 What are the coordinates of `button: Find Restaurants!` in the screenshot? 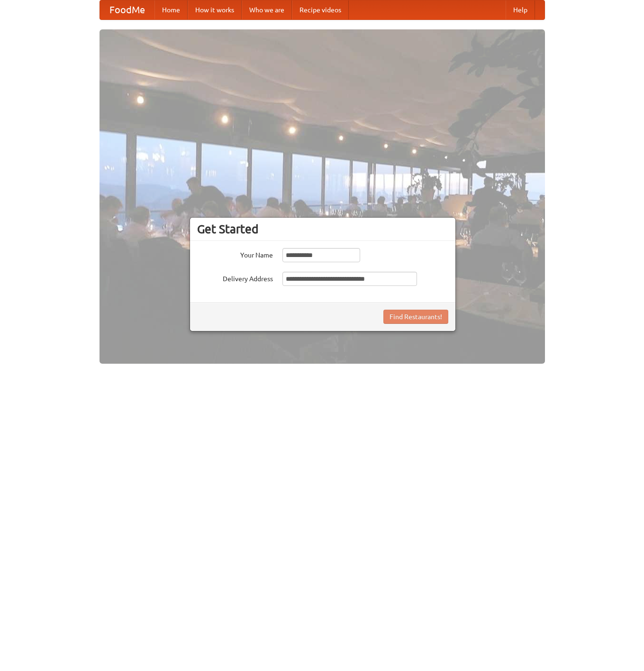 It's located at (416, 317).